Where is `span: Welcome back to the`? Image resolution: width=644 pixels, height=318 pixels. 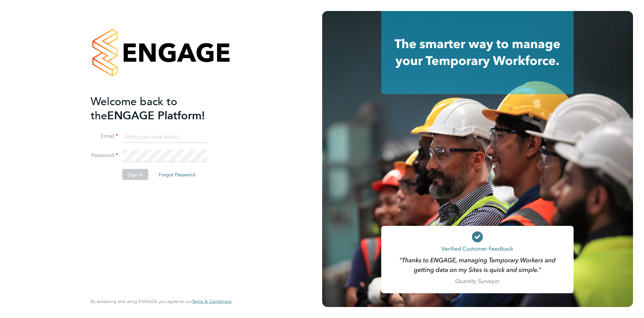
span: Welcome back to the is located at coordinates (134, 108).